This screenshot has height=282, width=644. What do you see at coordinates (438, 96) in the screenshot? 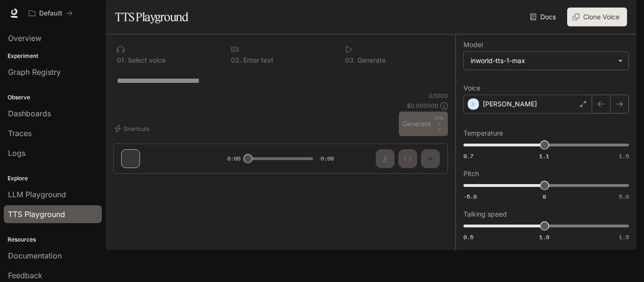
I see `p: 0 / 1000` at bounding box center [438, 96].